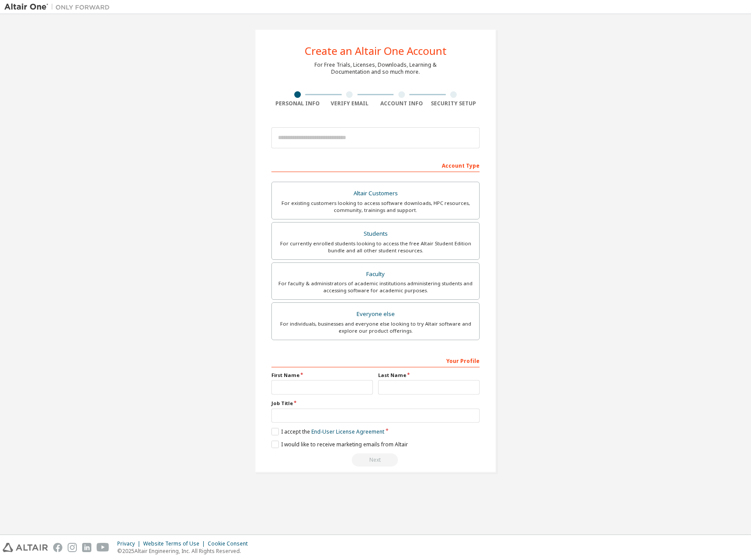 The height and width of the screenshot is (560, 751). I want to click on div: Account Info, so click(401, 104).